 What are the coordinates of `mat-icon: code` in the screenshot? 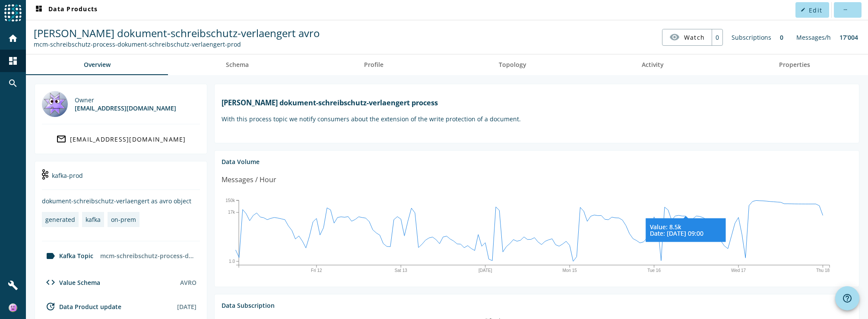 It's located at (51, 283).